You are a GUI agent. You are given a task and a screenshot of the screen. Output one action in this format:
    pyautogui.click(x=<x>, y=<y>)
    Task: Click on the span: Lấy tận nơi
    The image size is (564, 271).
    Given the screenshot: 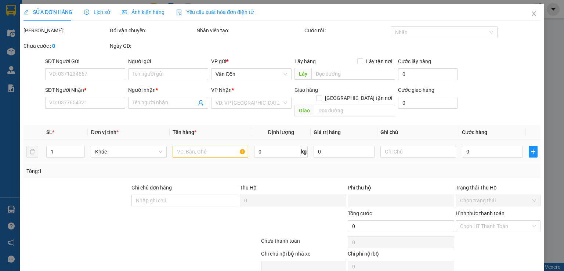 What is the action you would take?
    pyautogui.click(x=379, y=61)
    